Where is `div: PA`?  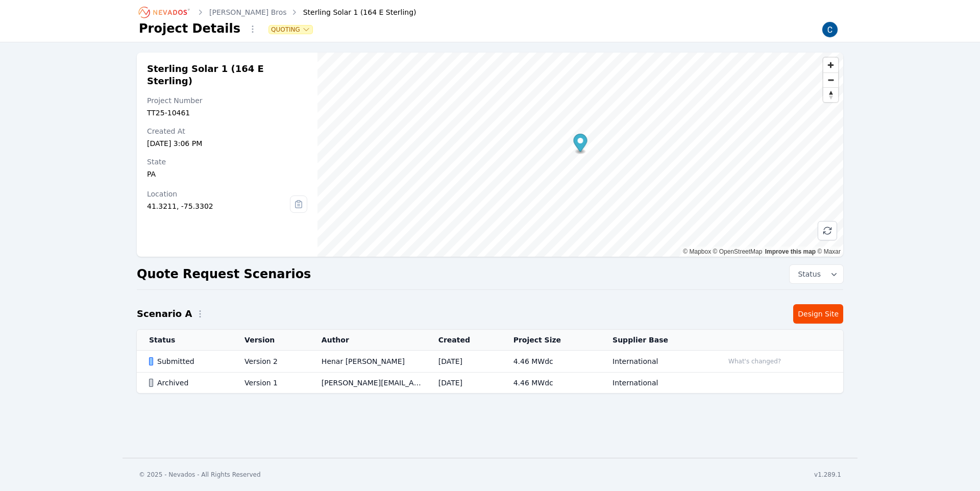
div: PA is located at coordinates (227, 174).